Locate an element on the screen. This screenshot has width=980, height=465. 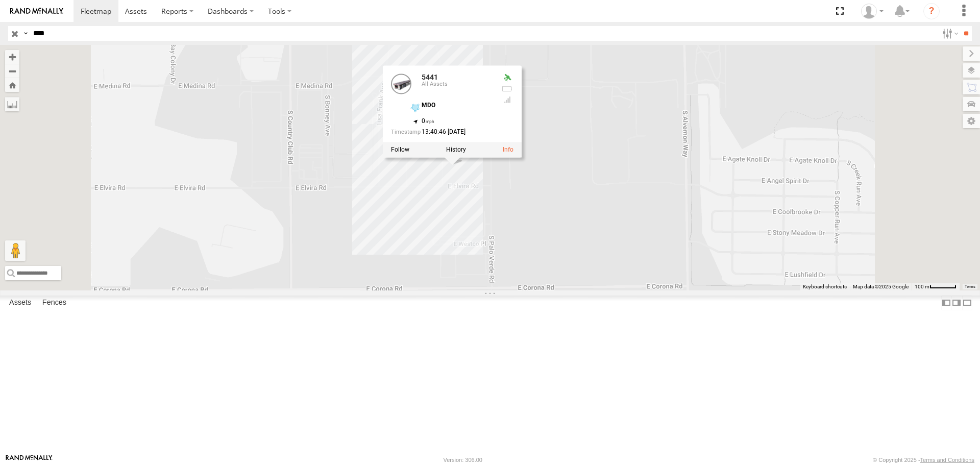
button: Drag Pegman onto the map to open Street View is located at coordinates (15, 251).